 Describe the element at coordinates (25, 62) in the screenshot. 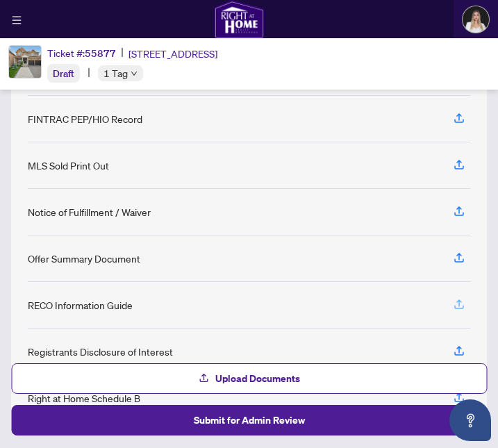

I see `img: IMG-N12217364_1.jpg` at that location.